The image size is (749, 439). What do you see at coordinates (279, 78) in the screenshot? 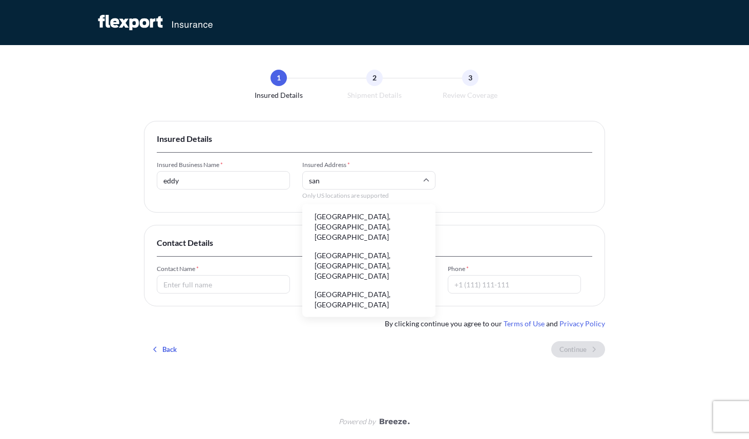
I see `span: 1` at bounding box center [279, 78].